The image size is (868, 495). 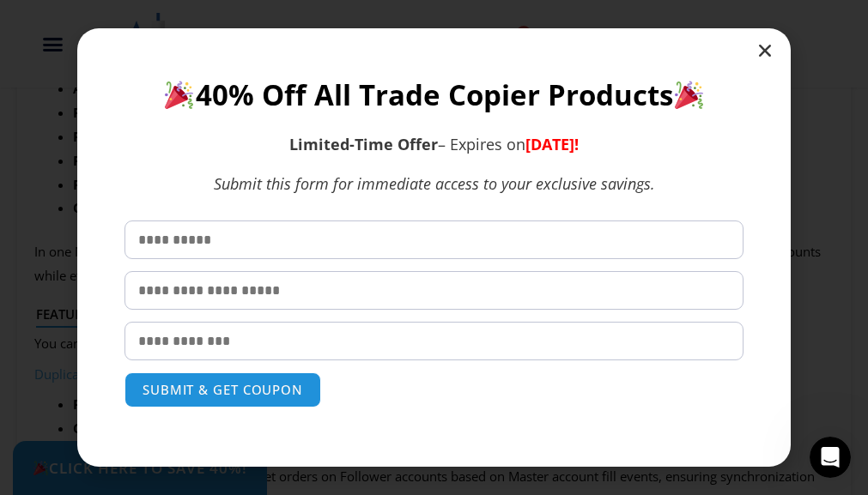 I want to click on strong: Limited-Time Offer, so click(x=363, y=144).